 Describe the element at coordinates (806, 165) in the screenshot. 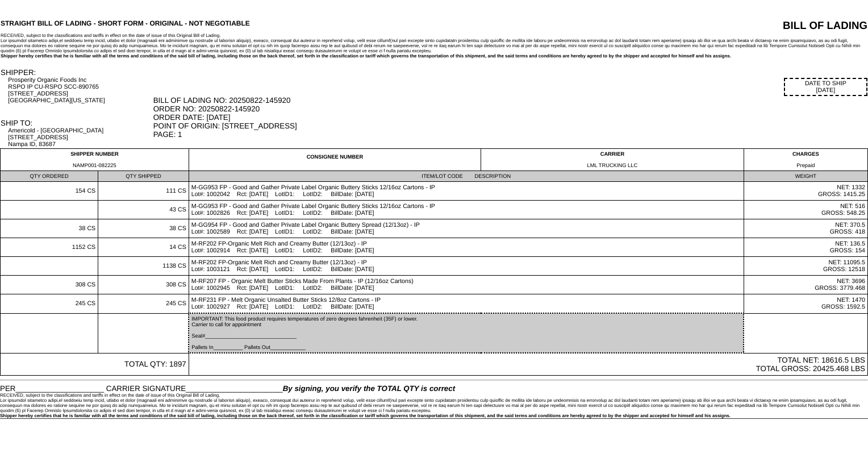

I see `div: Prepaid` at that location.